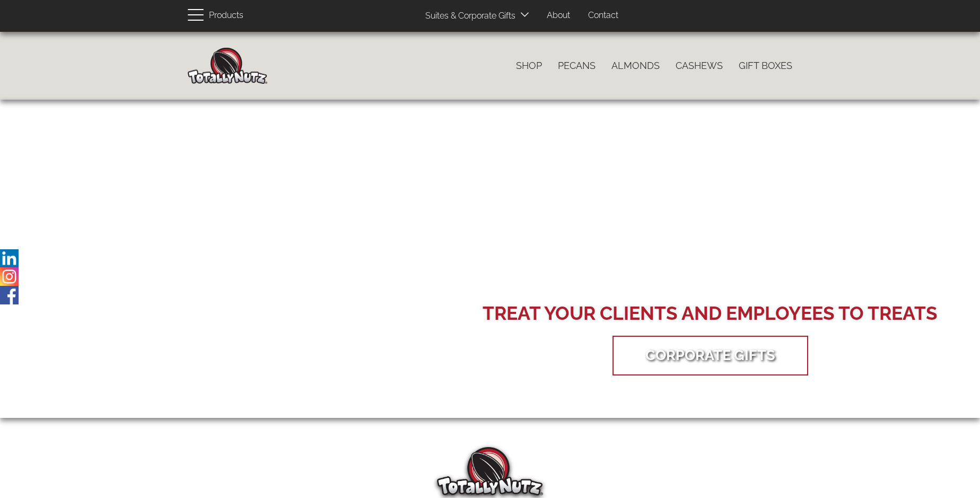 This screenshot has width=980, height=498. Describe the element at coordinates (468, 16) in the screenshot. I see `a: Suites & Corporate Gifts` at that location.